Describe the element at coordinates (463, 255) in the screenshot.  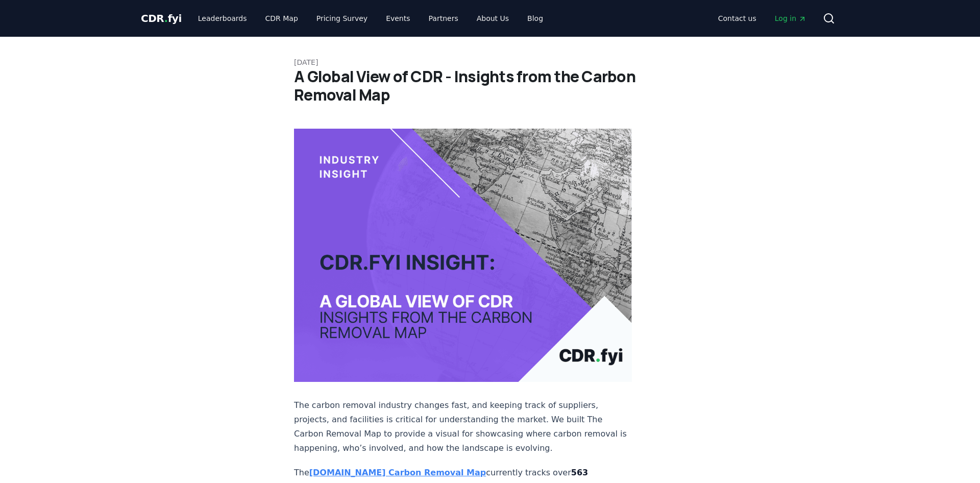
I see `img: blog post image` at that location.